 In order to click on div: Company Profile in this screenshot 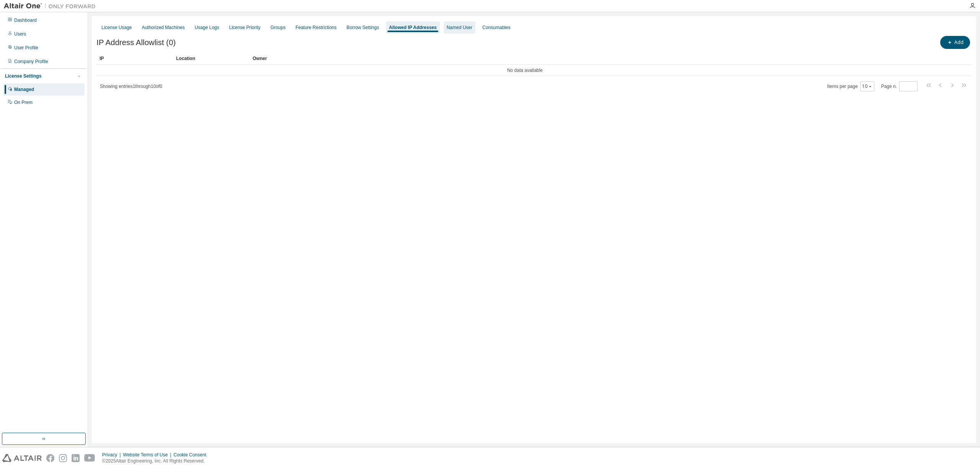, I will do `click(31, 62)`.